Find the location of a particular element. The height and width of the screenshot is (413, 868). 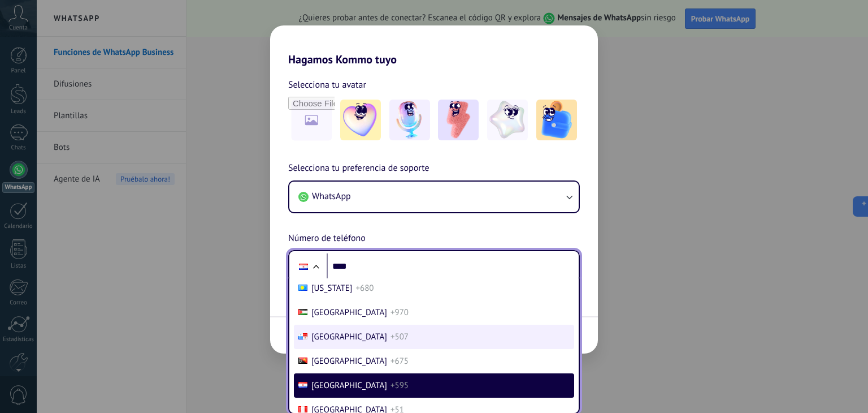

span: +595 is located at coordinates (400, 385).